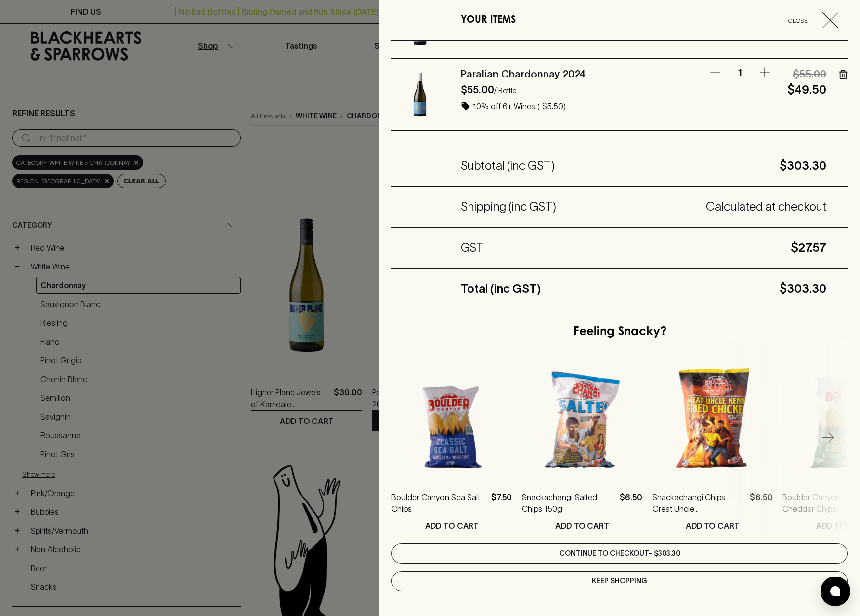 The image size is (860, 616). Describe the element at coordinates (712, 422) in the screenshot. I see `img: Snackachangi Chips Great Uncle Kenny Fried Chicken 150g` at that location.